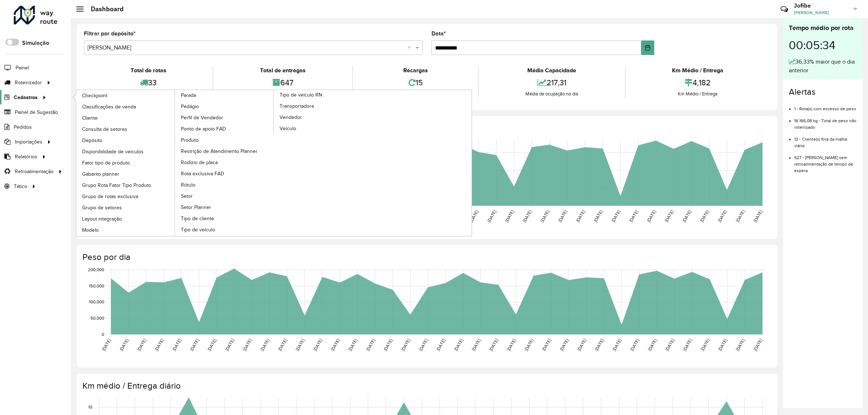  I want to click on div: 15, so click(416, 82).